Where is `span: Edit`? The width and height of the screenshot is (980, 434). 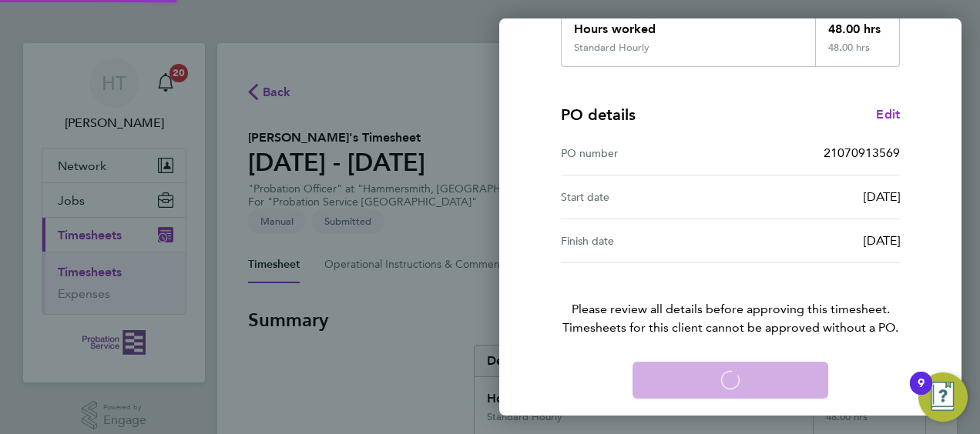
span: Edit is located at coordinates (887, 114).